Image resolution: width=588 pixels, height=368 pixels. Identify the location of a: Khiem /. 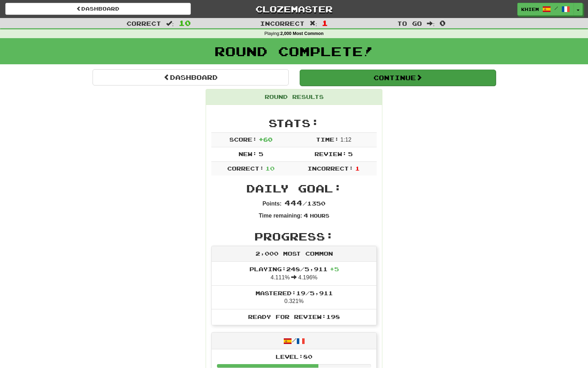
(546, 9).